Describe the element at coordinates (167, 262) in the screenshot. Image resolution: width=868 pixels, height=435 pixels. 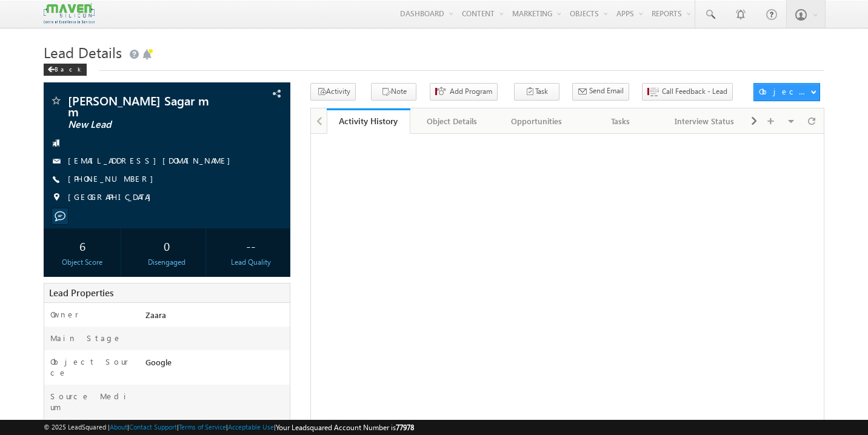
I see `div: Disengaged` at that location.